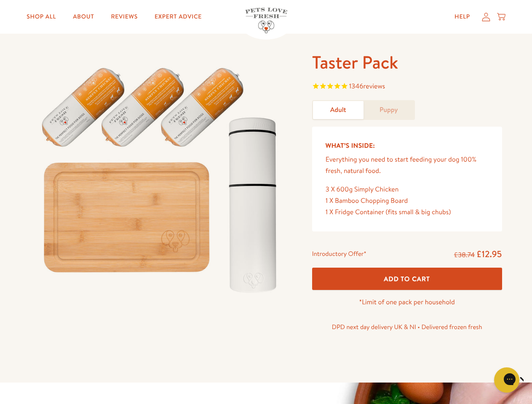  Describe the element at coordinates (407, 212) in the screenshot. I see `div: 1 X Fridge Container (fits small & big chubs)` at that location.